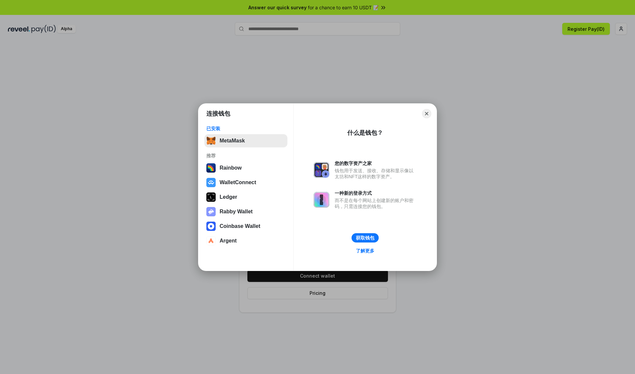 The width and height of the screenshot is (635, 374). I want to click on div: Rabby Wallet, so click(236, 211).